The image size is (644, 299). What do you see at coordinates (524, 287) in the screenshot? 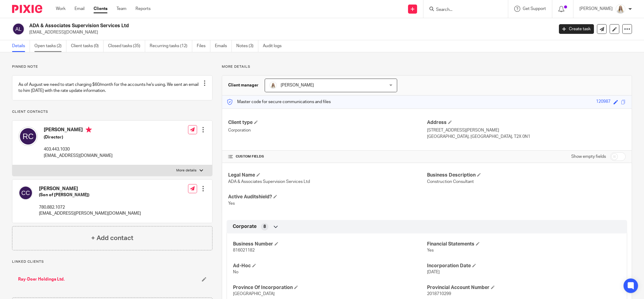
I see `h4: Provincial Account Number` at bounding box center [524, 287].